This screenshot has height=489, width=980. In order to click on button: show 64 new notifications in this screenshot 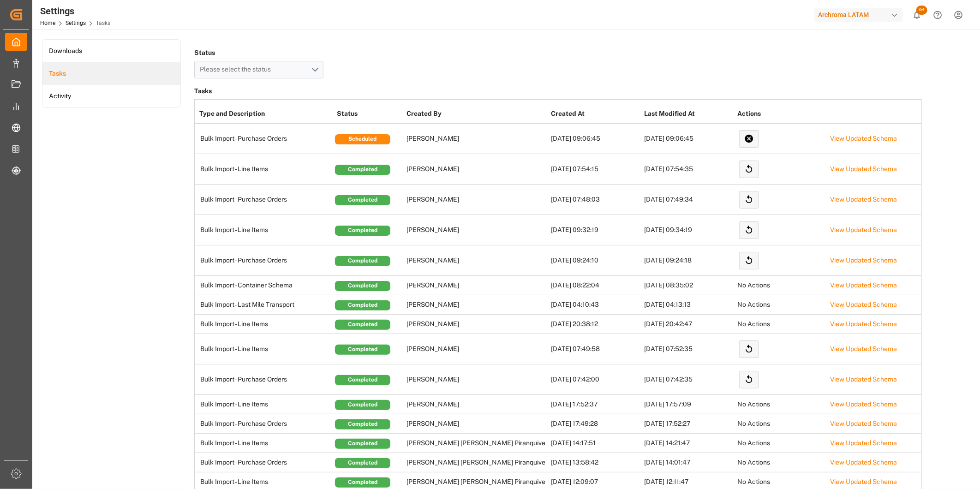, I will do `click(916, 15)`.